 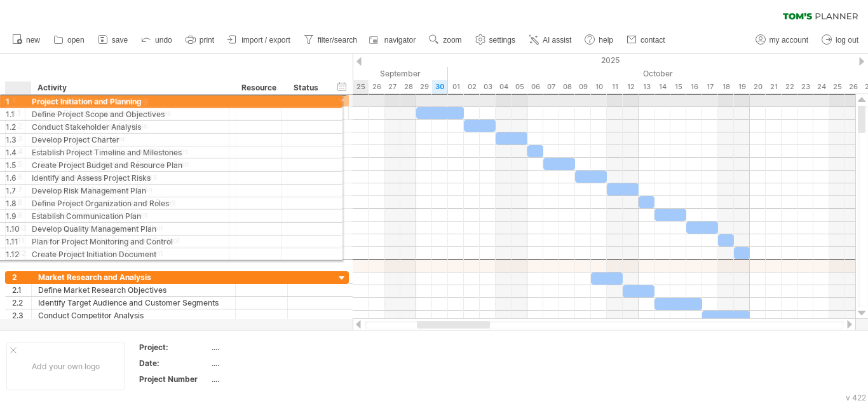 What do you see at coordinates (520, 86) in the screenshot?
I see `div: Sunday, 5 October 2025` at bounding box center [520, 86].